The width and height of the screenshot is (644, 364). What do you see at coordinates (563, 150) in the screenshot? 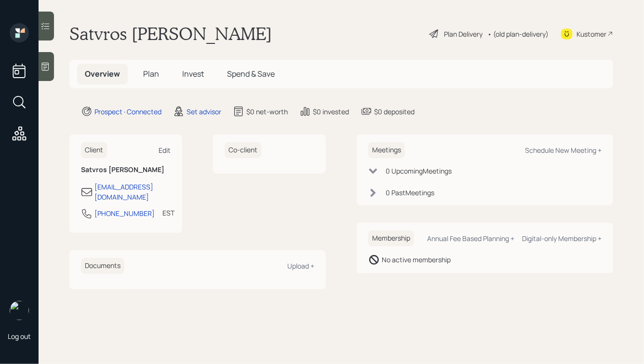
I see `div: Schedule New Meeting +` at bounding box center [563, 150].